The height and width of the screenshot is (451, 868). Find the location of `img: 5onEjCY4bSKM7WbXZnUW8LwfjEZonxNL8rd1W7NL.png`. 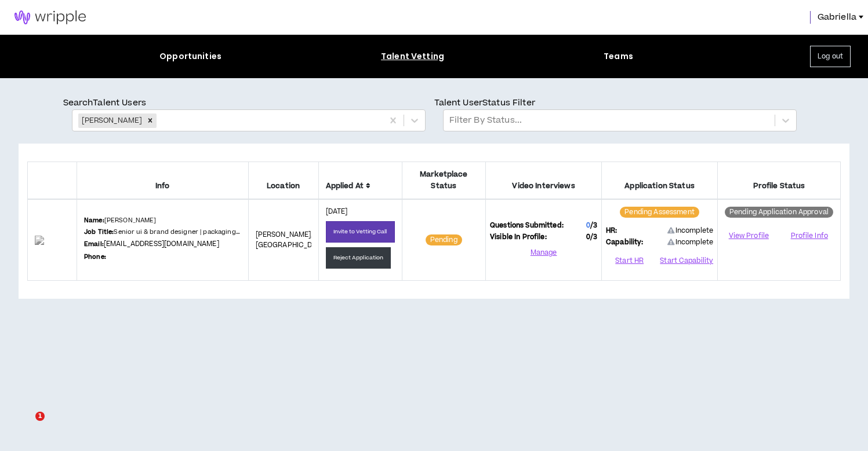

img: 5onEjCY4bSKM7WbXZnUW8LwfjEZonxNL8rd1W7NL.png is located at coordinates (52, 240).